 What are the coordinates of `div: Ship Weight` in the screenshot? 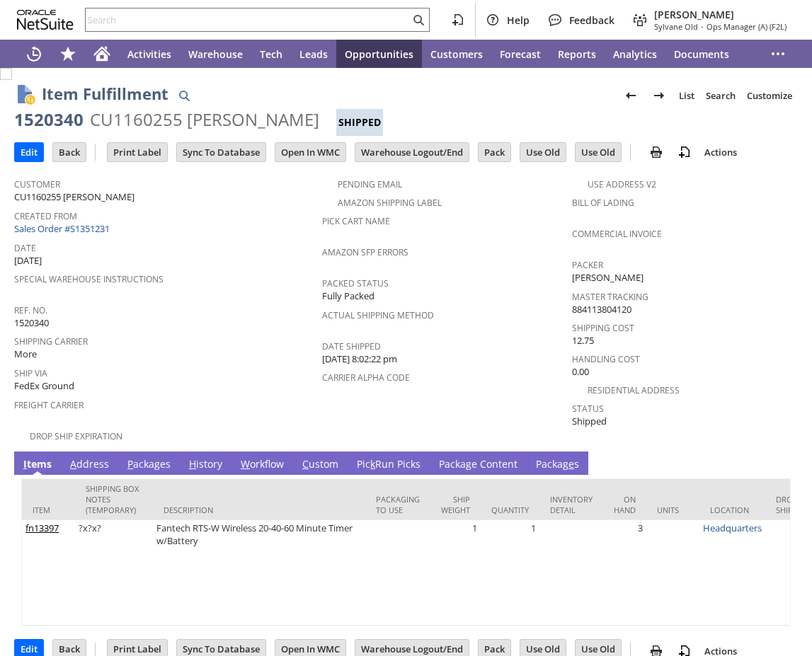 It's located at (455, 505).